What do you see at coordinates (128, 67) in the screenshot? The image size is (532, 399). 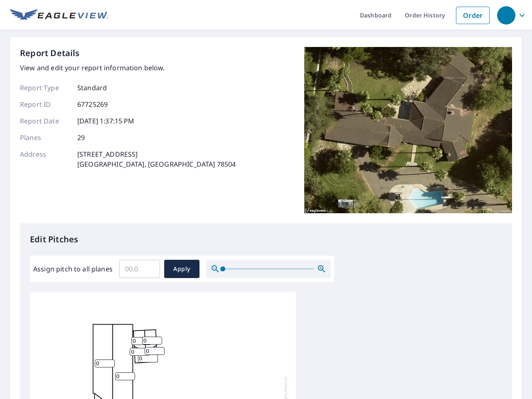 I see `p: View and edit your report information below.` at bounding box center [128, 67].